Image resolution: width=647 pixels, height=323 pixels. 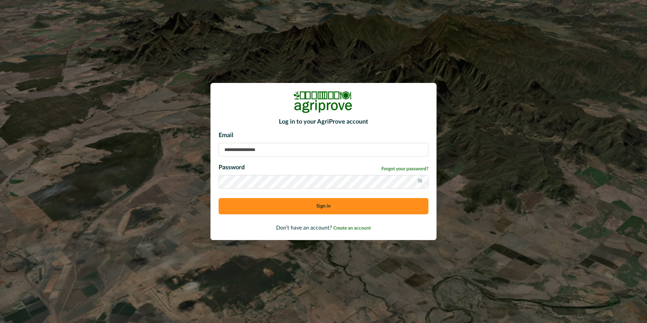 I want to click on p: Email, so click(x=323, y=135).